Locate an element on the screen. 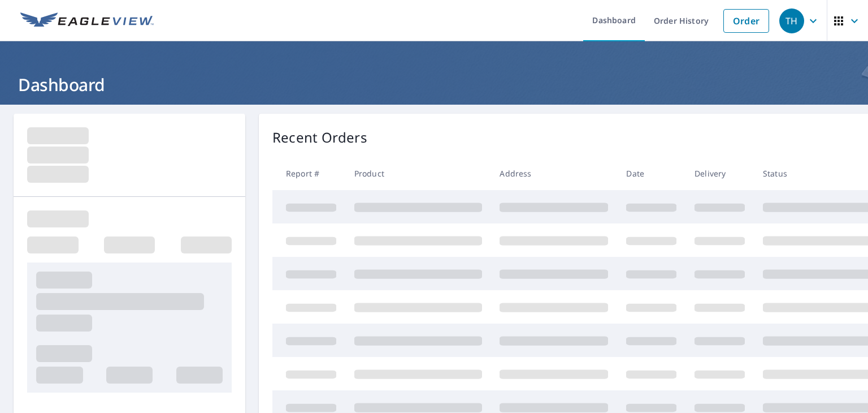  img: EV Logo is located at coordinates (87, 21).